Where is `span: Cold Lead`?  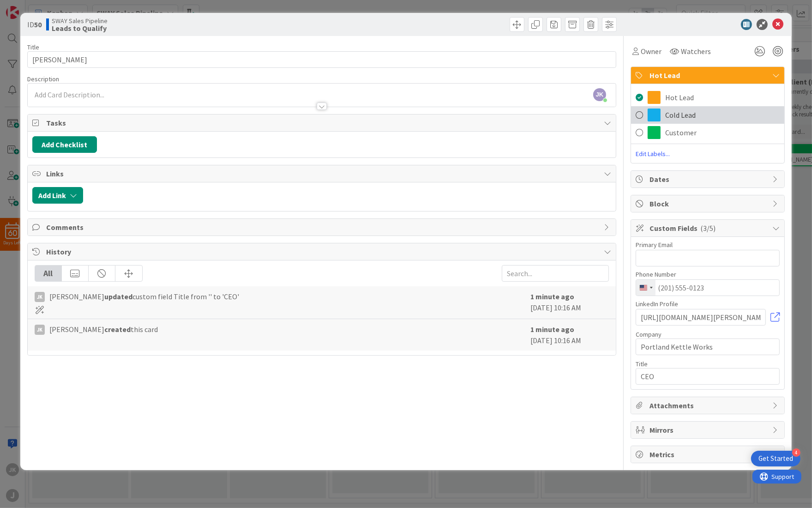 span: Cold Lead is located at coordinates (680, 115).